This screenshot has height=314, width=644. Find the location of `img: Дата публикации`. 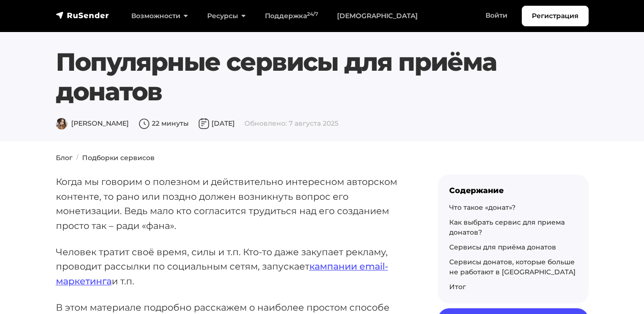

img: Дата публикации is located at coordinates (204, 124).